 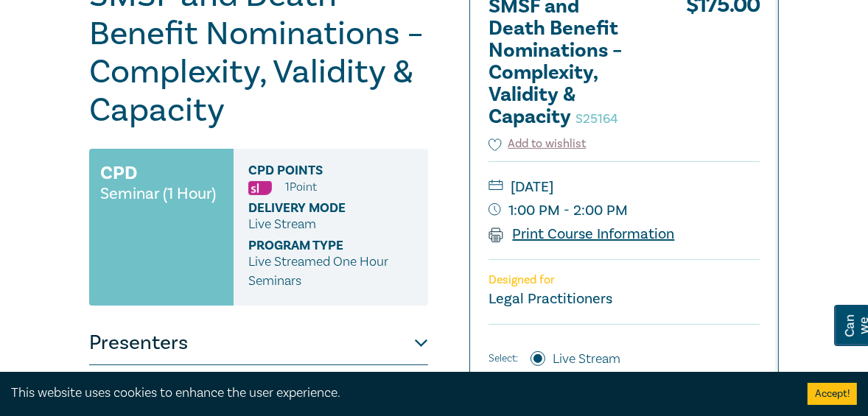 I want to click on p: Live Streamed One Hour Seminars, so click(x=331, y=272).